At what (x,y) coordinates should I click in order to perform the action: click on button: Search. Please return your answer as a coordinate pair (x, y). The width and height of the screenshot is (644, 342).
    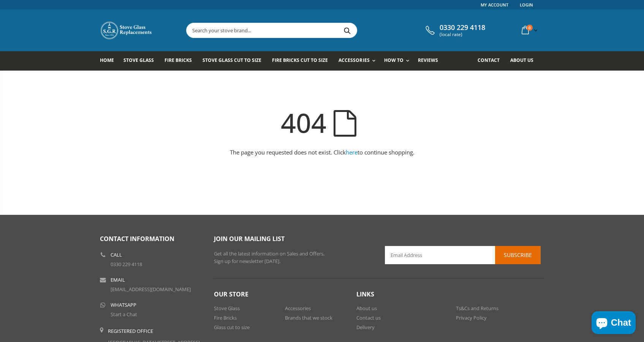
    Looking at the image, I should click on (347, 31).